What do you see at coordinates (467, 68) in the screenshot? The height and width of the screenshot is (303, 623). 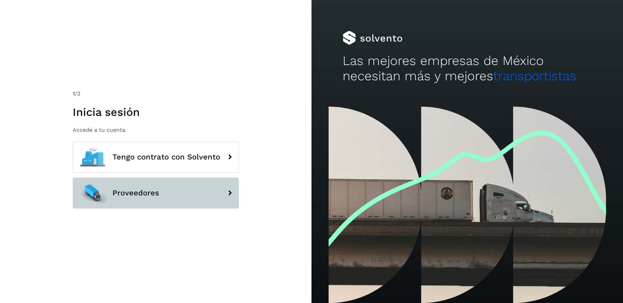 I see `h2: Las mejores empresas de México necesitan más y mejores` at bounding box center [467, 68].